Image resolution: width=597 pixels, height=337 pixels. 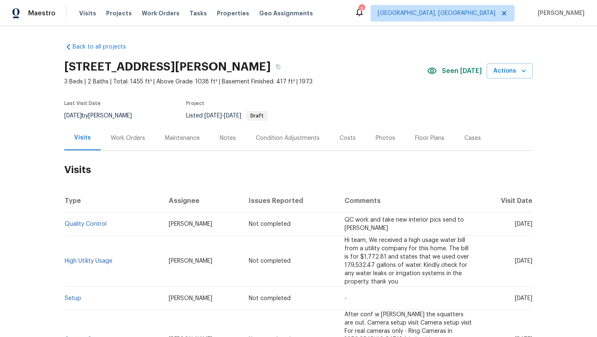 I want to click on span: Tasks, so click(x=198, y=13).